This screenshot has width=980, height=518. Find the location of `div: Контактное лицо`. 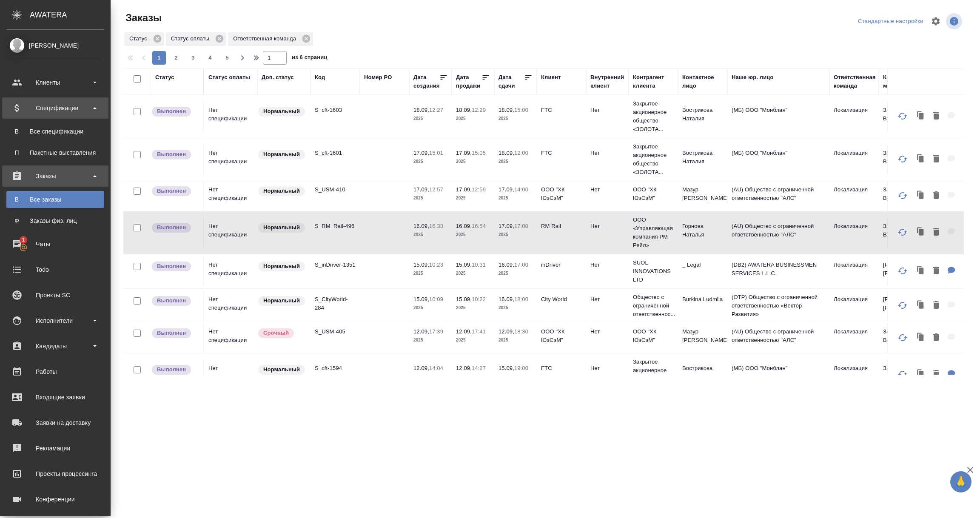

div: Контактное лицо is located at coordinates (703, 82).